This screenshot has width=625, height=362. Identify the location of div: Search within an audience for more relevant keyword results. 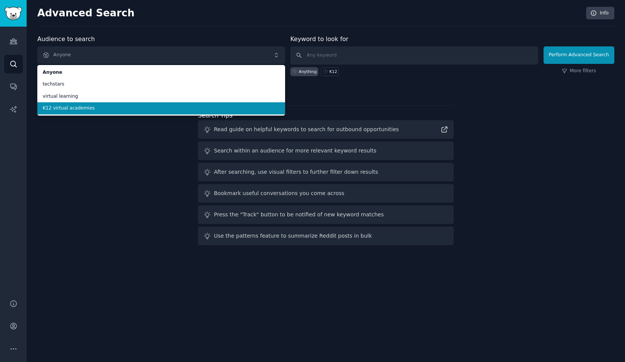
(295, 151).